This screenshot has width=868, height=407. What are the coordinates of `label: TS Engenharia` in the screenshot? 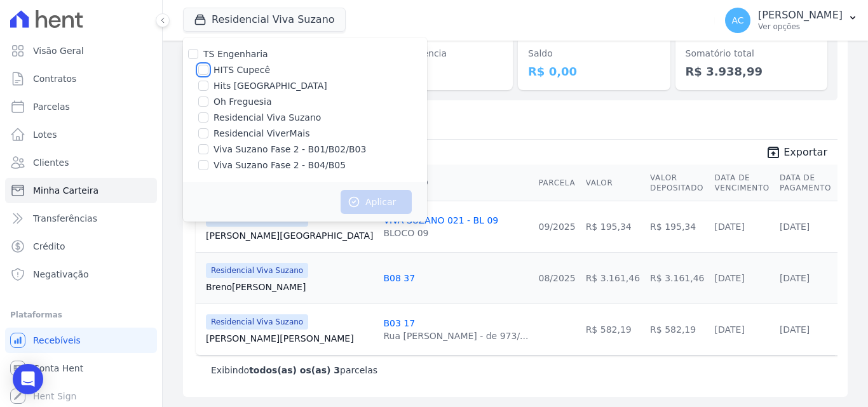 It's located at (236, 54).